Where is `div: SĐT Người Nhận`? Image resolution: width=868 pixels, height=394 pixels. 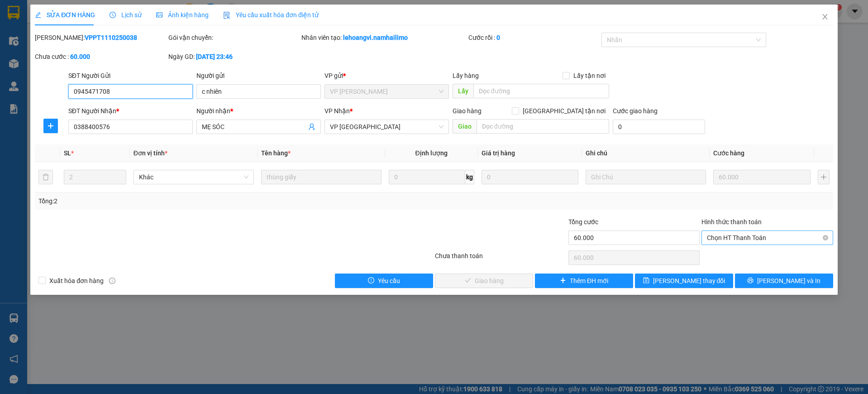
div: SĐT Người Nhận is located at coordinates (130, 111).